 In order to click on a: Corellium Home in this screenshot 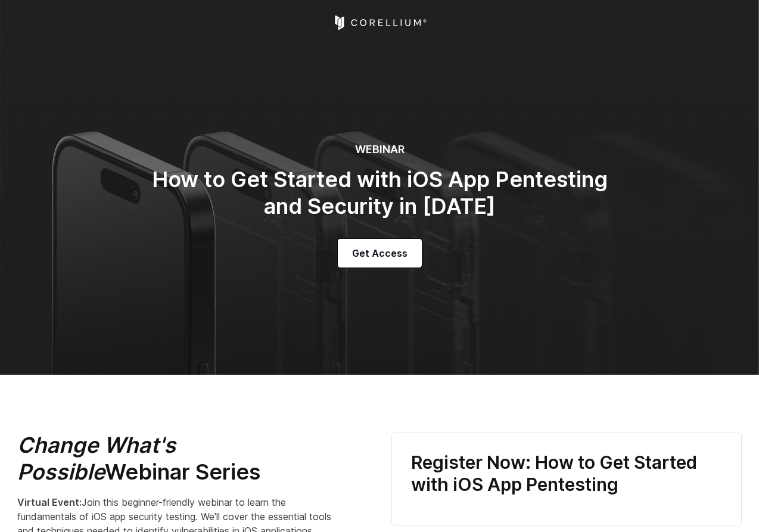, I will do `click(380, 23)`.